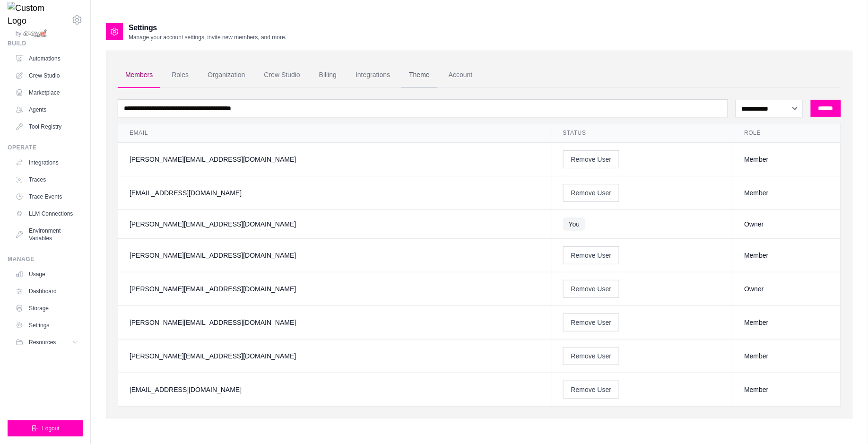 The width and height of the screenshot is (868, 444). Describe the element at coordinates (226, 75) in the screenshot. I see `a: Organization` at that location.